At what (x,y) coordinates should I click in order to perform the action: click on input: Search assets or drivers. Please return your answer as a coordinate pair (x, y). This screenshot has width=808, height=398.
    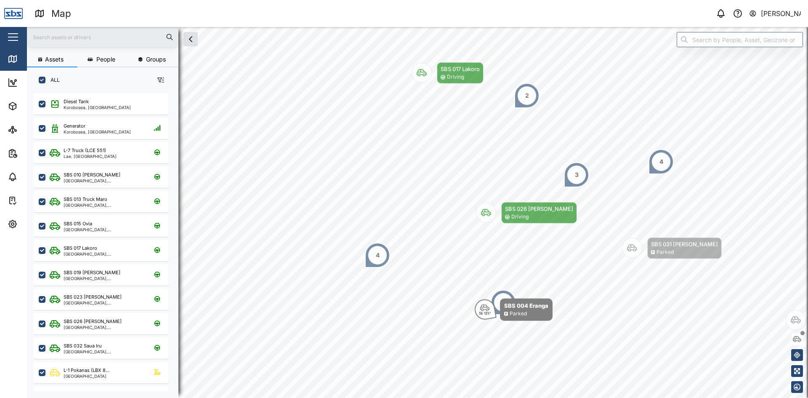
    Looking at the image, I should click on (103, 37).